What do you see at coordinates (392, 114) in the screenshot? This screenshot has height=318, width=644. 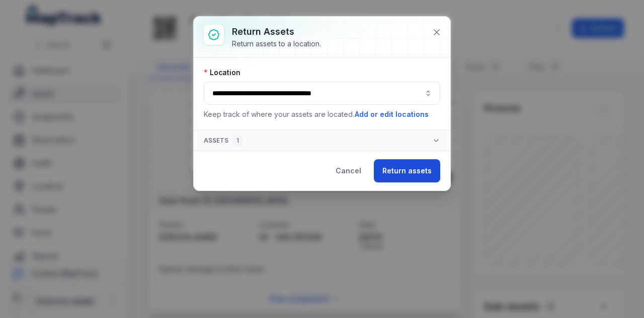 I see `button: Add or edit locations` at bounding box center [392, 114].